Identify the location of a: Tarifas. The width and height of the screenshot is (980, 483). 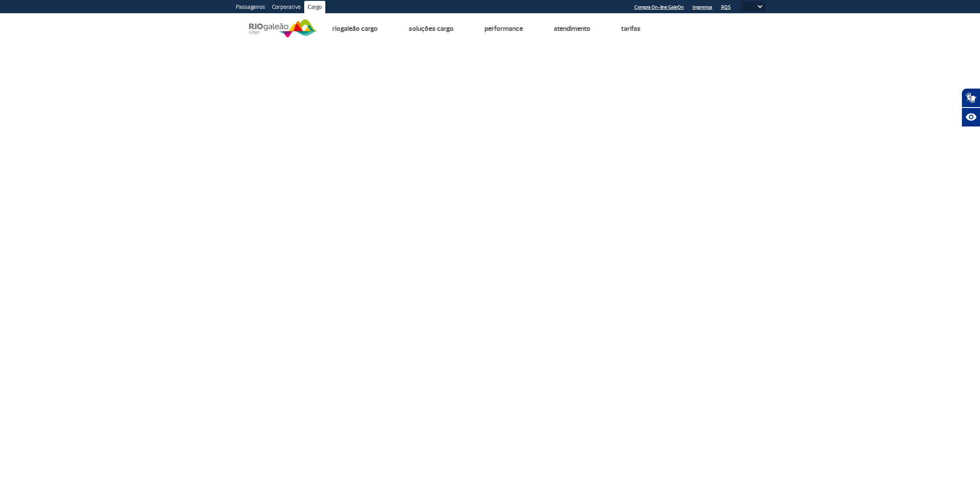
(631, 29).